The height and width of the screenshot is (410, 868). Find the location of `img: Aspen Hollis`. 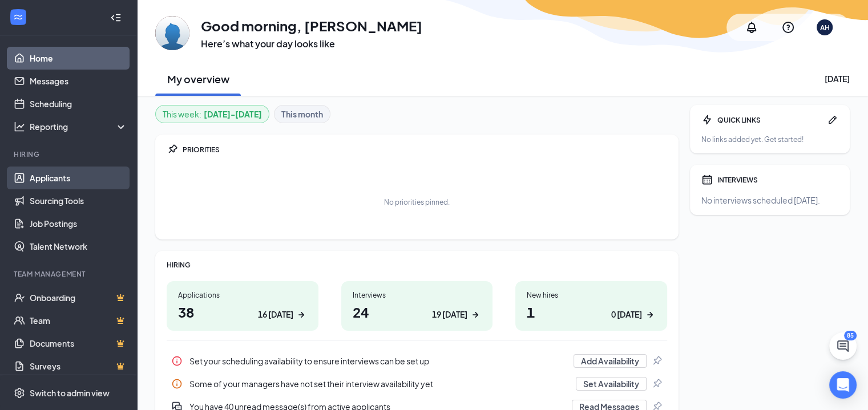

img: Aspen Hollis is located at coordinates (172, 33).